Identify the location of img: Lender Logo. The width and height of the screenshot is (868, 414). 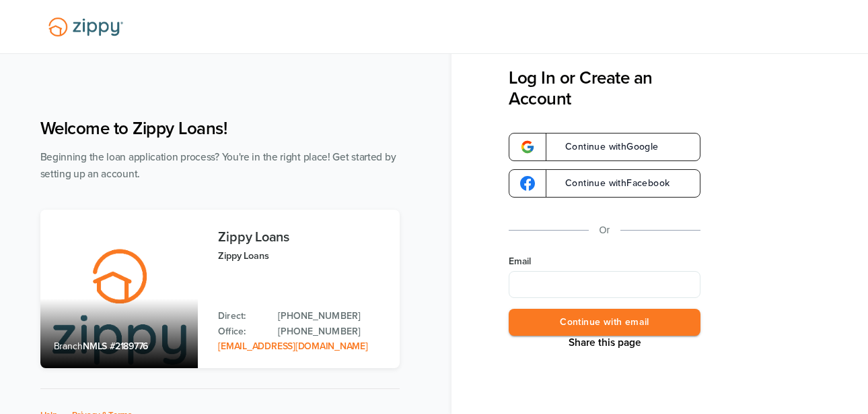
(85, 27).